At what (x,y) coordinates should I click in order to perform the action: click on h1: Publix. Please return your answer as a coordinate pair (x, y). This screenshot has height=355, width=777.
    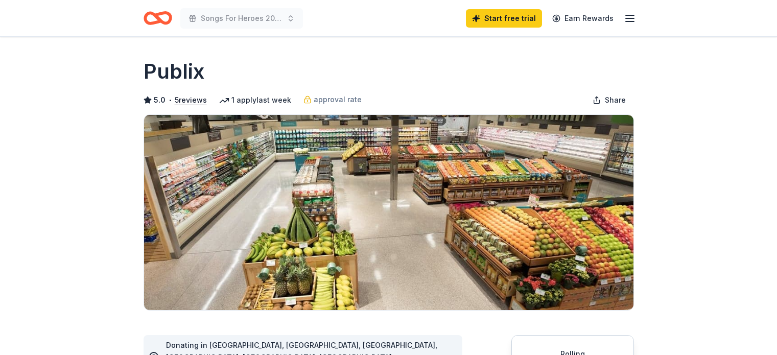
    Looking at the image, I should click on (174, 72).